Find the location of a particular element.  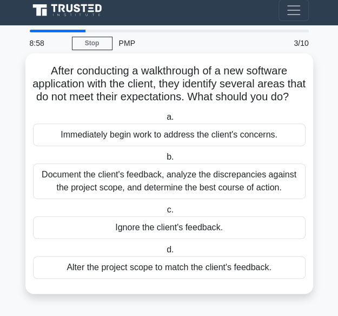

span: b. is located at coordinates (170, 157).